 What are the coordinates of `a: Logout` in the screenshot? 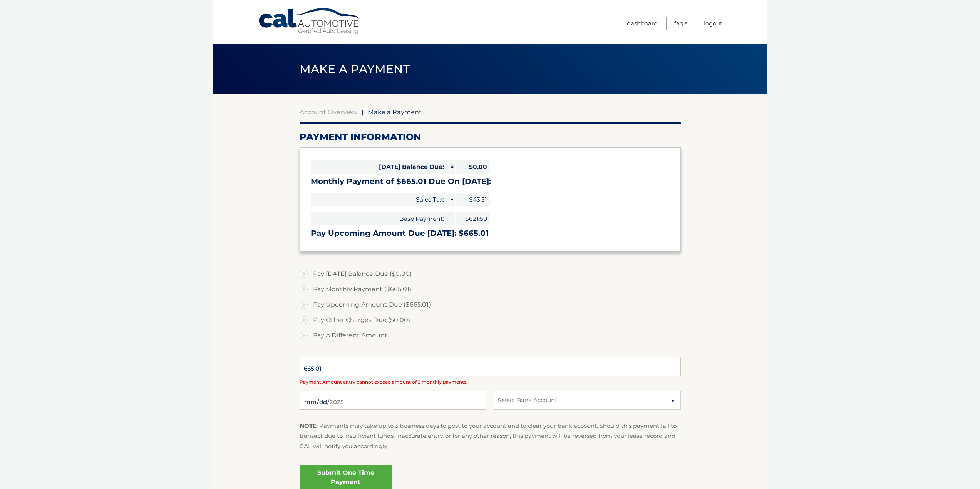 It's located at (713, 23).